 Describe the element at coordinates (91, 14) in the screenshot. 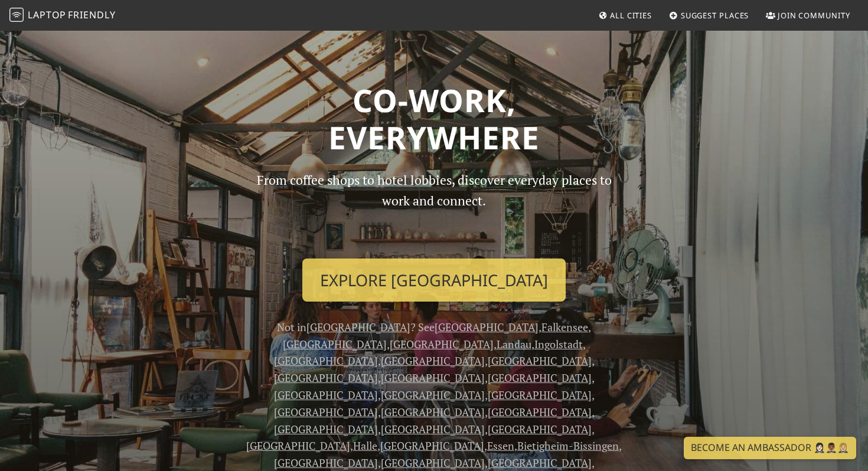

I see `span: Friendly` at that location.